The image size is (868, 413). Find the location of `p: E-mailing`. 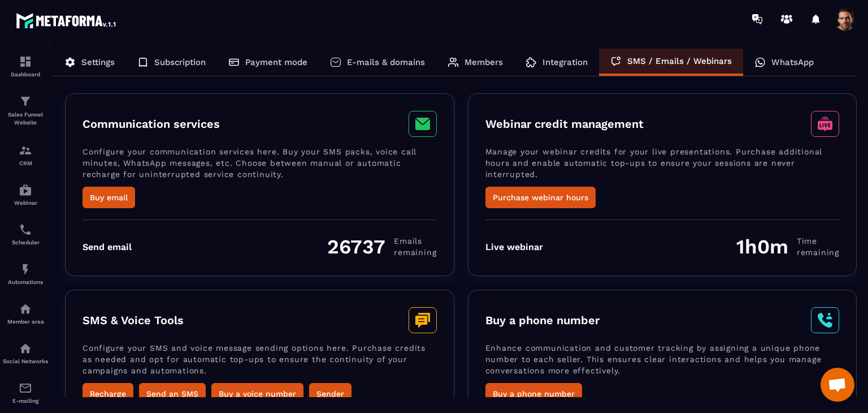

p: E-mailing is located at coordinates (25, 400).